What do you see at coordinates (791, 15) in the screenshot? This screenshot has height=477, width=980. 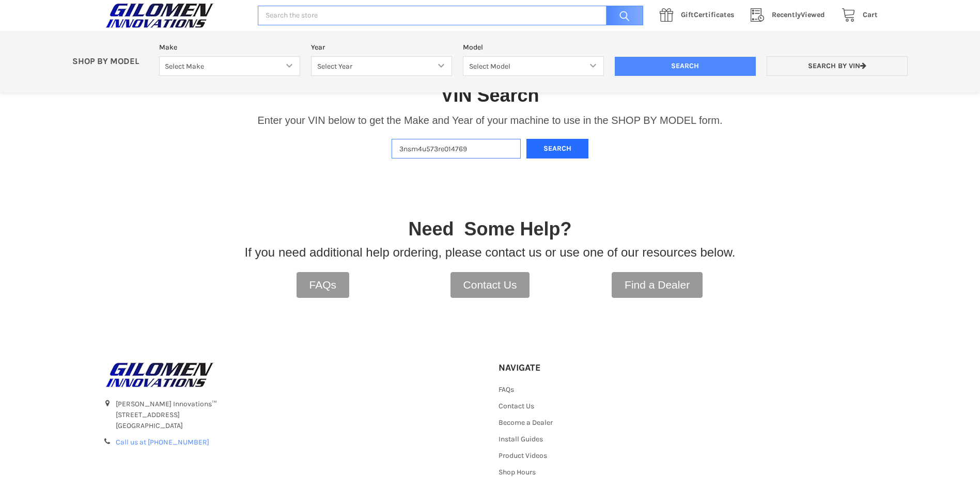 I see `a: RecentlyViewed` at bounding box center [791, 15].